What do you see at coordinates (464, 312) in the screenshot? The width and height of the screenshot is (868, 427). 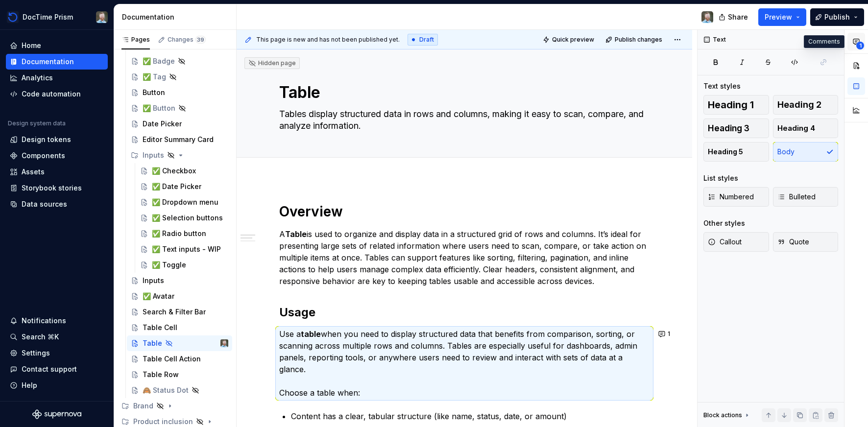 I see `h2: Usage` at bounding box center [464, 312].